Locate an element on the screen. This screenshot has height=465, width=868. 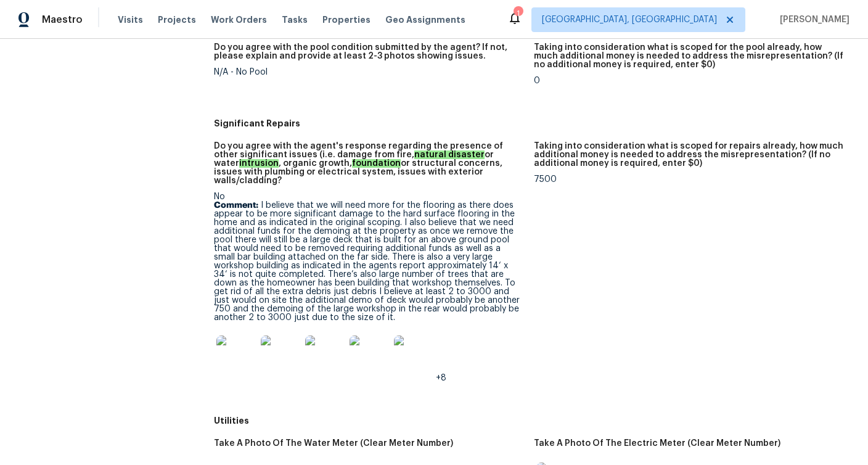
div: No is located at coordinates (369, 288).